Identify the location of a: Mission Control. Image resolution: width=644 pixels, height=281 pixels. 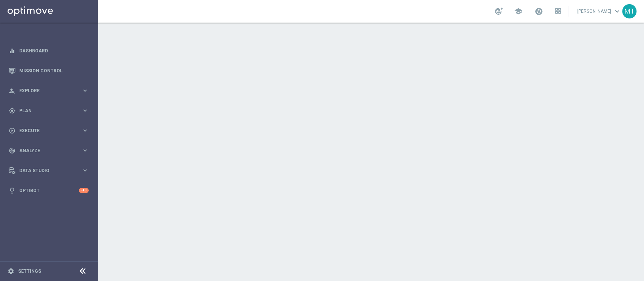
(54, 70).